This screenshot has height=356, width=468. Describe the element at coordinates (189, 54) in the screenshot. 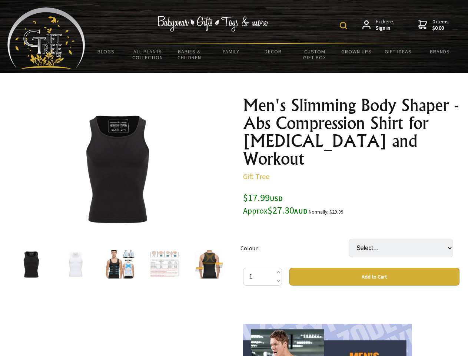

I see `a: Babies & Children` at that location.